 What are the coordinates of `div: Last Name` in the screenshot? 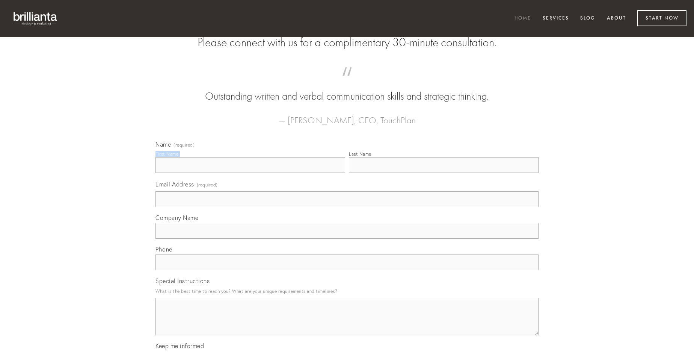 It's located at (360, 154).